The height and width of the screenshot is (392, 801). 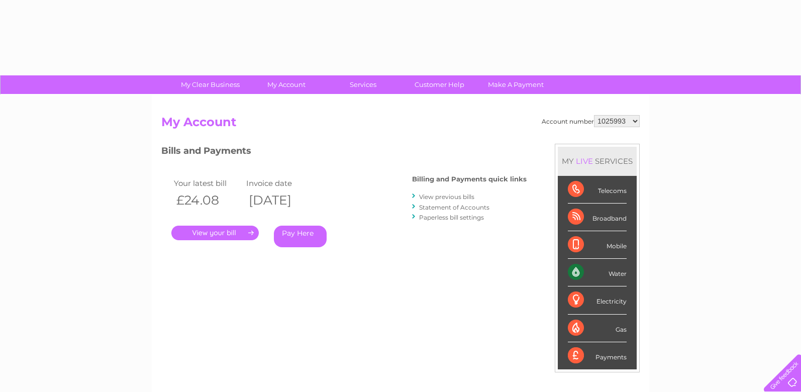 I want to click on td: Invoice date, so click(x=280, y=183).